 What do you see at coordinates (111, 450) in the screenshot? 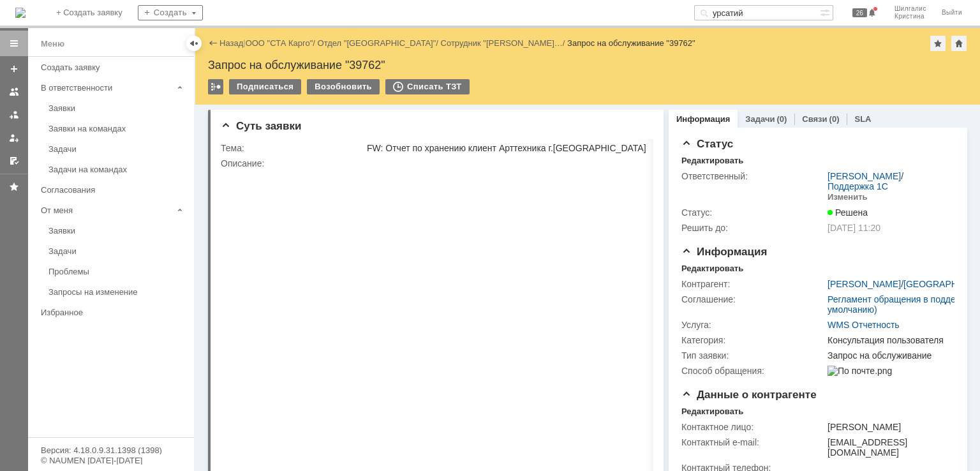
I see `div: Версия: 4.18.0.9.31.1398 (1398)` at bounding box center [111, 450].